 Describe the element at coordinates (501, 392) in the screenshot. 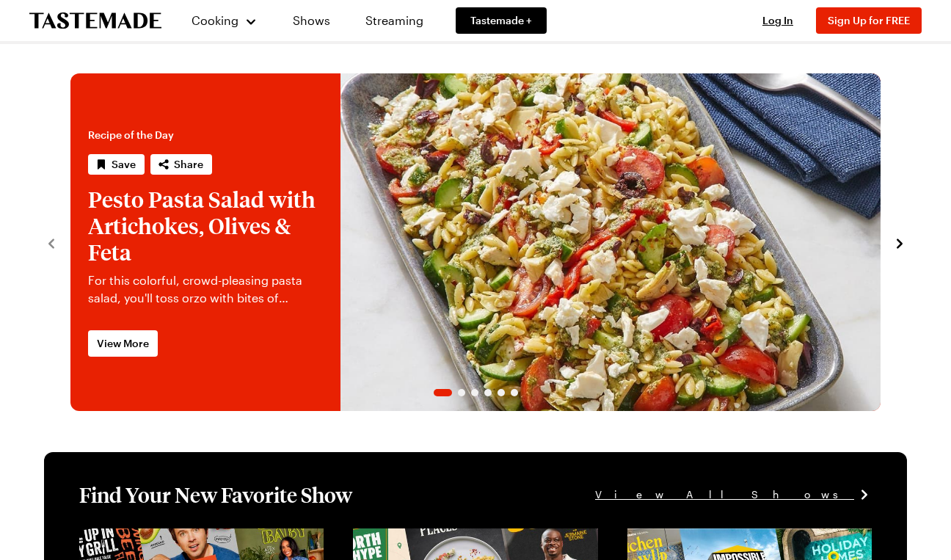

I see `span: Go to slide 5` at that location.